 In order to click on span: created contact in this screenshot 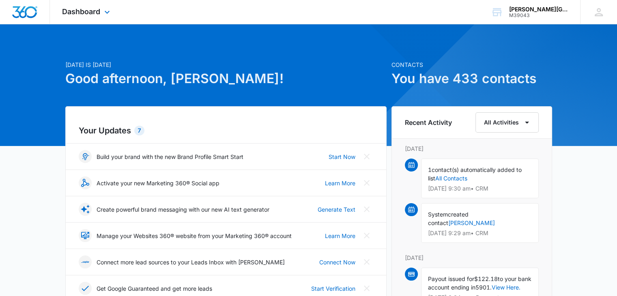, I will do `click(448, 219)`.